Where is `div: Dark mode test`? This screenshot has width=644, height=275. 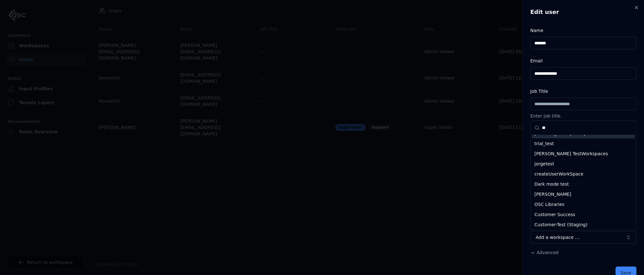 div: Dark mode test is located at coordinates (583, 184).